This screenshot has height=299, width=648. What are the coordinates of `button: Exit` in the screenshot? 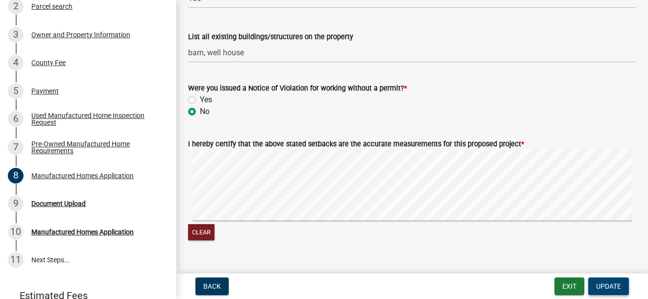 It's located at (569, 286).